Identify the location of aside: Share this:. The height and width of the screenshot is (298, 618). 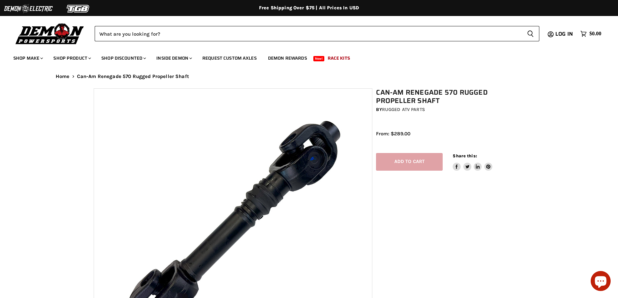
(472, 162).